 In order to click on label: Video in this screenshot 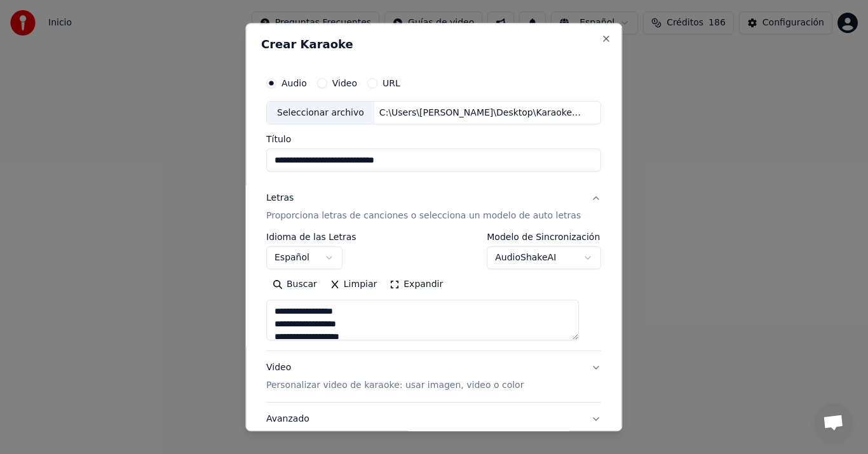, I will do `click(344, 83)`.